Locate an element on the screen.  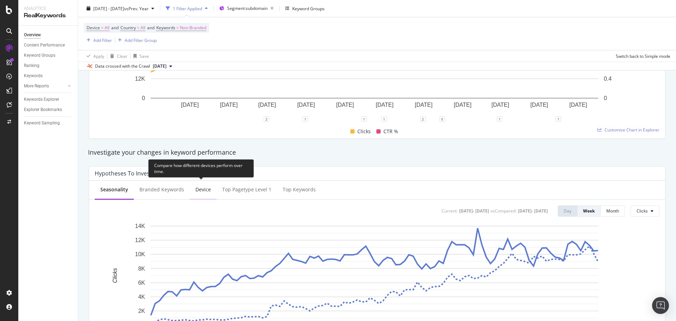
a: Customize Chart in Explorer is located at coordinates (628, 129).